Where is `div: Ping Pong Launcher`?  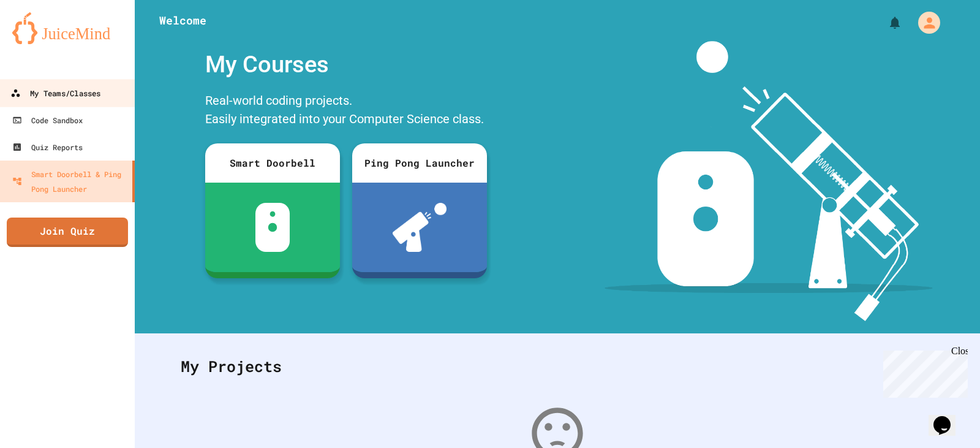
div: Ping Pong Launcher is located at coordinates (419, 163).